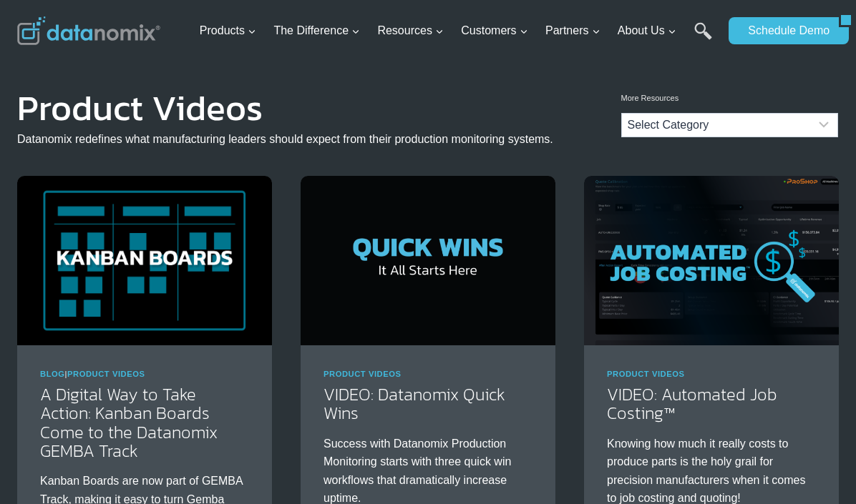  What do you see at coordinates (414, 403) in the screenshot?
I see `a: VIDEO: Datanomix Quick Wins` at bounding box center [414, 403].